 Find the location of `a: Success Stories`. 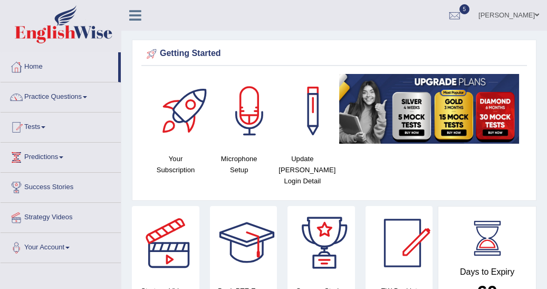

a: Success Stories is located at coordinates (61, 186).